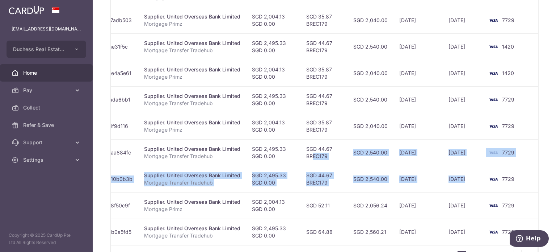  Describe the element at coordinates (47, 125) in the screenshot. I see `span: Refer & Save` at that location.